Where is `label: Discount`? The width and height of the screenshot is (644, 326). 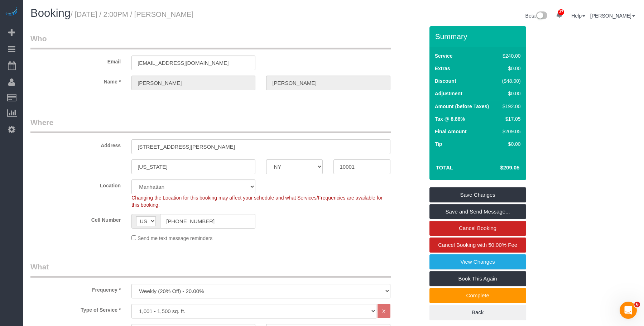 label: Discount is located at coordinates (446, 81).